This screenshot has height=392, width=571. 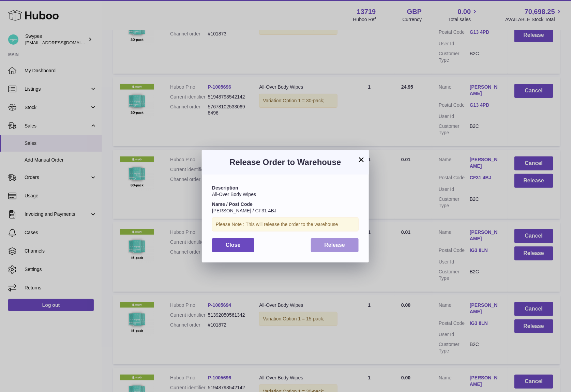 I want to click on span: Close, so click(x=233, y=245).